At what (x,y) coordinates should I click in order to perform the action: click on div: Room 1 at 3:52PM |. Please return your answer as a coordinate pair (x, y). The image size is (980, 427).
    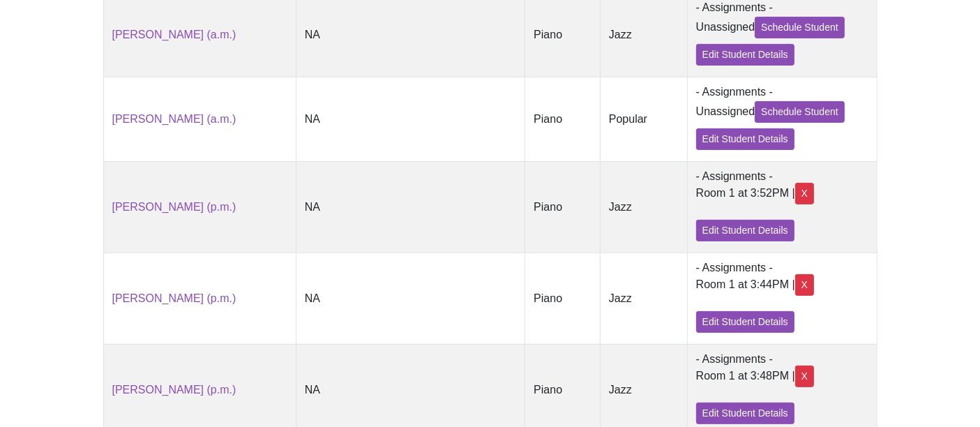
    Looking at the image, I should click on (782, 193).